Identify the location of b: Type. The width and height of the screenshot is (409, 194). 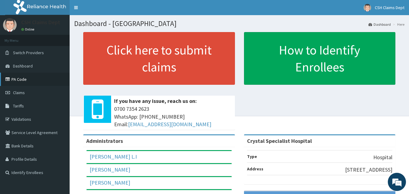
(252, 157).